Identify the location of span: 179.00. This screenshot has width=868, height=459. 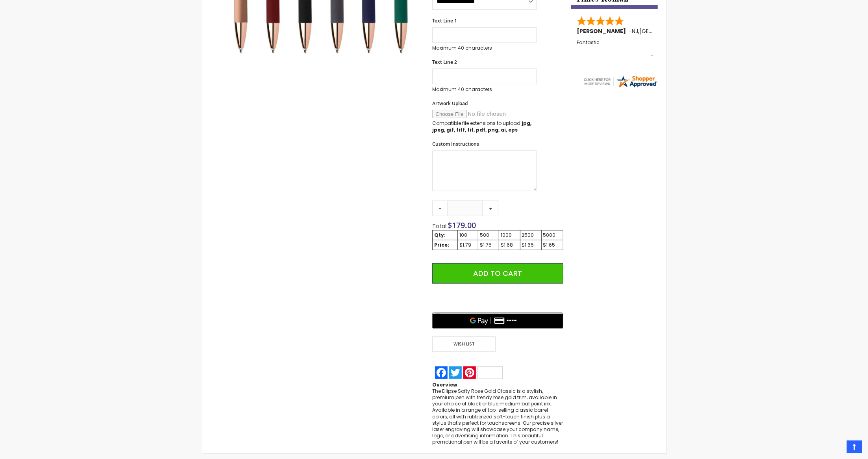
(464, 225).